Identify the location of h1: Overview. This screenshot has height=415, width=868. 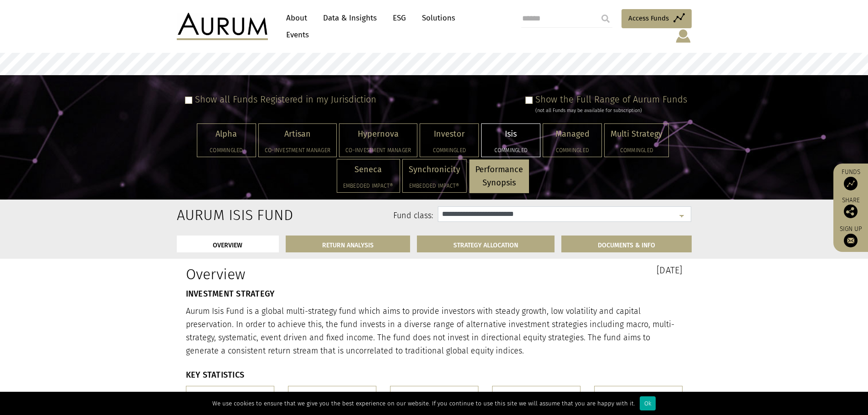
(306, 274).